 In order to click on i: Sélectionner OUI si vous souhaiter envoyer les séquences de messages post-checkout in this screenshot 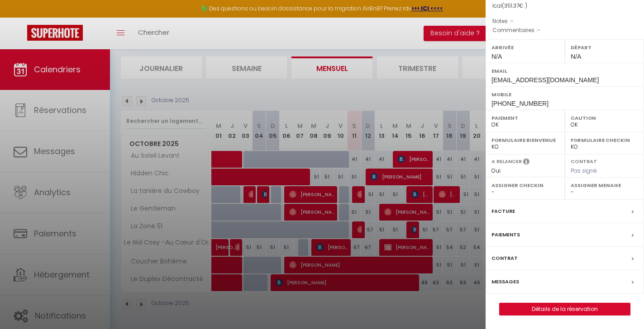, I will do `click(526, 163)`.